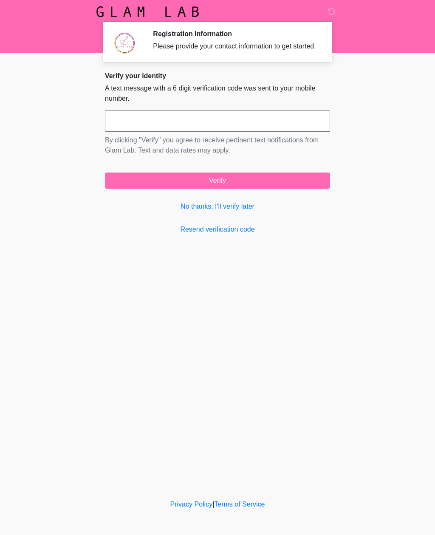 The image size is (435, 535). Describe the element at coordinates (147, 11) in the screenshot. I see `img: Glam Lab Logo` at that location.